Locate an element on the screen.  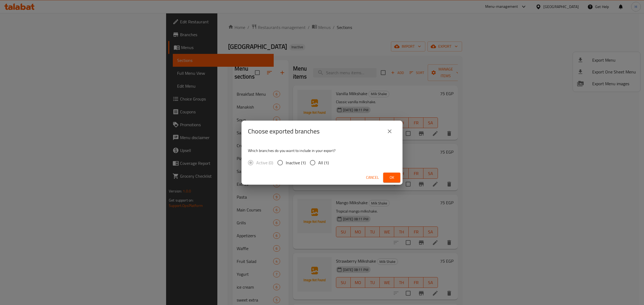
button: close is located at coordinates (390, 131).